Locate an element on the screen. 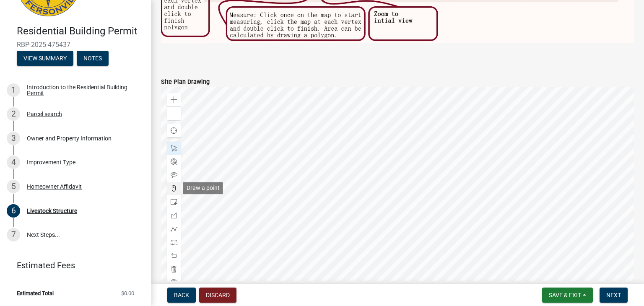  span: Next is located at coordinates (614, 295).